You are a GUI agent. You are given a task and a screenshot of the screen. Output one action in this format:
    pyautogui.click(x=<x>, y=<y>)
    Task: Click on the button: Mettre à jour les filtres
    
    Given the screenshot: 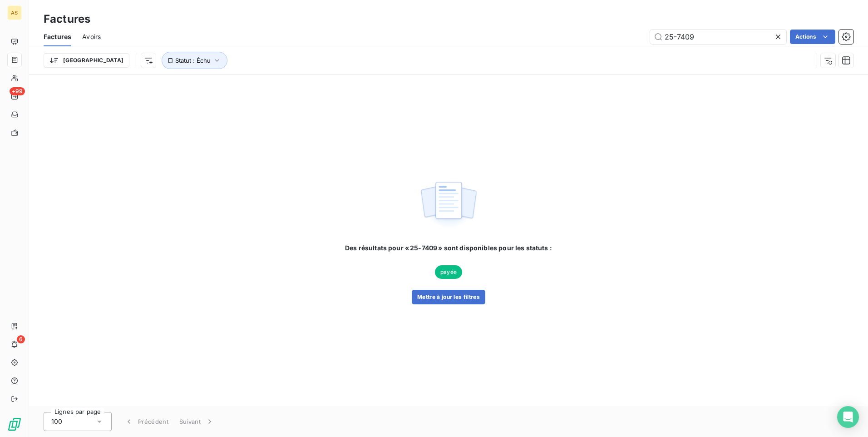 What is the action you would take?
    pyautogui.click(x=449, y=297)
    